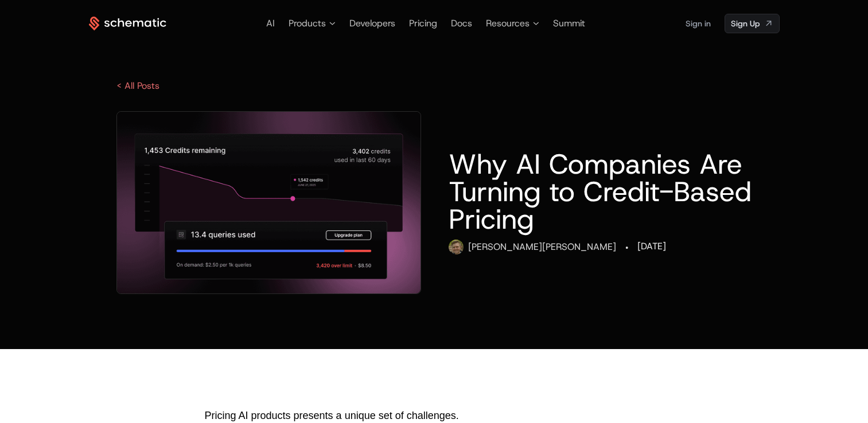  Describe the element at coordinates (270, 23) in the screenshot. I see `span: AI` at that location.